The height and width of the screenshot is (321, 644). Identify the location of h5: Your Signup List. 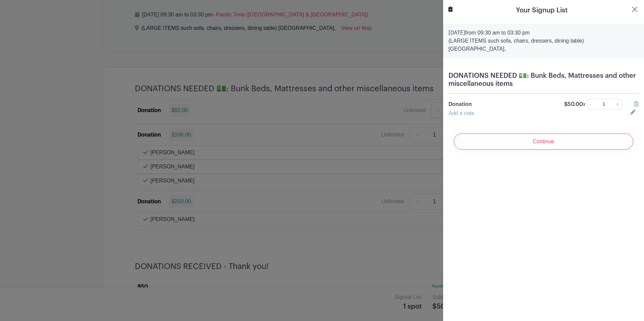
(542, 10).